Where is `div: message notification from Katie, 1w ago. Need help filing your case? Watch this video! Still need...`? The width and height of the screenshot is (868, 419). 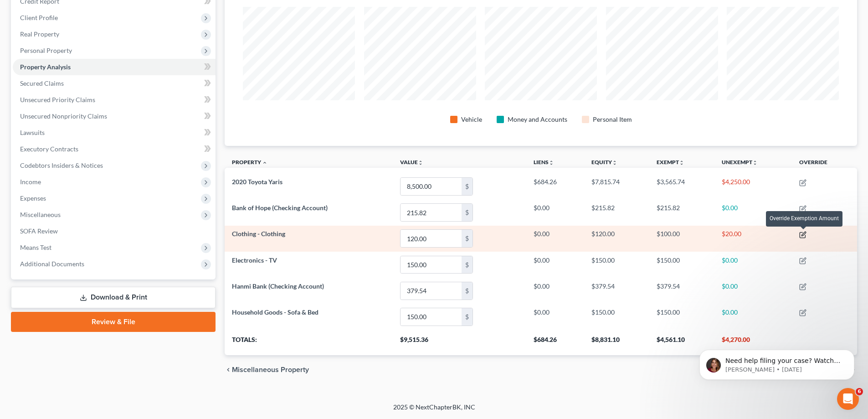 div: message notification from Katie, 1w ago. Need help filing your case? Watch this video! Still need... is located at coordinates (91, 34).